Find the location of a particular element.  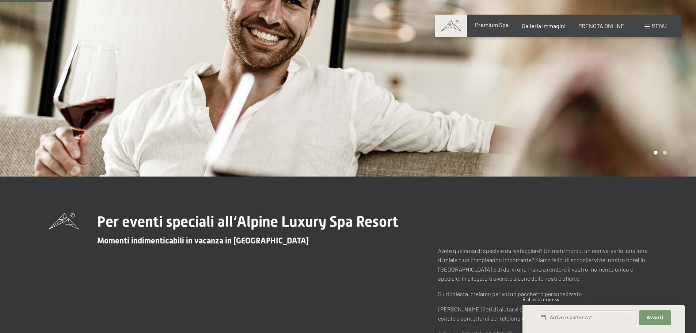

a: Premium Spa is located at coordinates (492, 24).